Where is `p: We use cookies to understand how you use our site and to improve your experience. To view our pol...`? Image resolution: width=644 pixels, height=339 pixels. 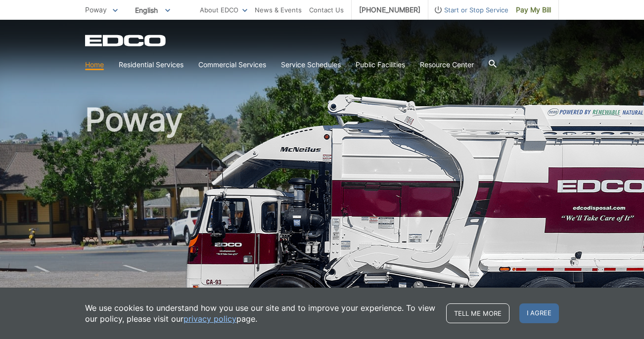 p: We use cookies to understand how you use our site and to improve your experience. To view our pol... is located at coordinates (261, 313).